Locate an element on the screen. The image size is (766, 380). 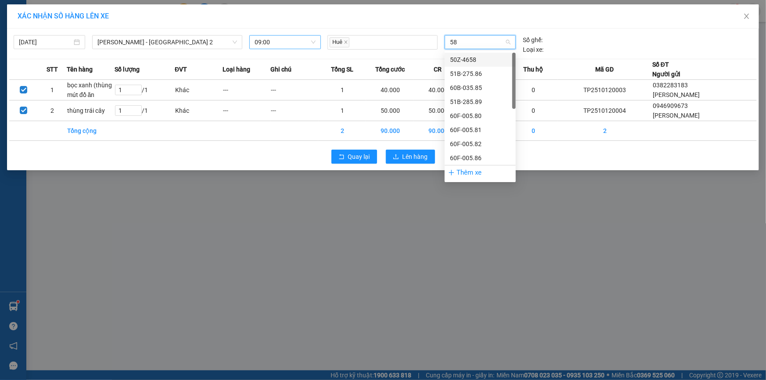
span: 0907696988 is located at coordinates (67, 35).